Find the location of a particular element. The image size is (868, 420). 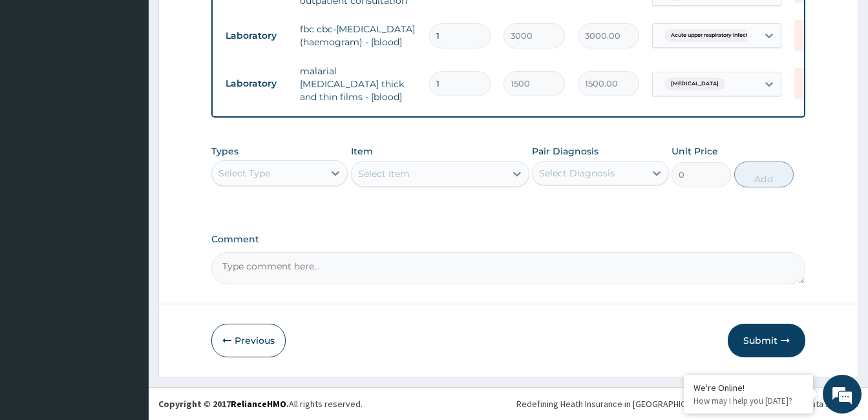

a: RelianceHMO is located at coordinates (259, 404).